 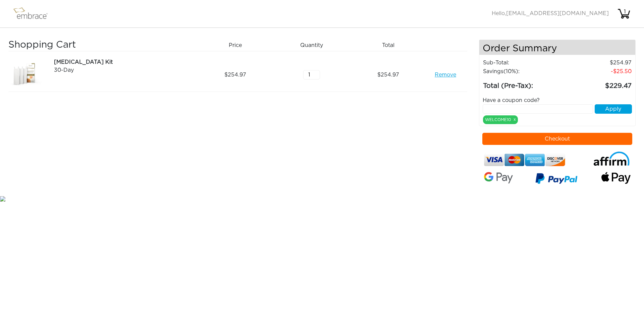 I want to click on img: Google-Pay-Logo.svg, so click(x=499, y=178).